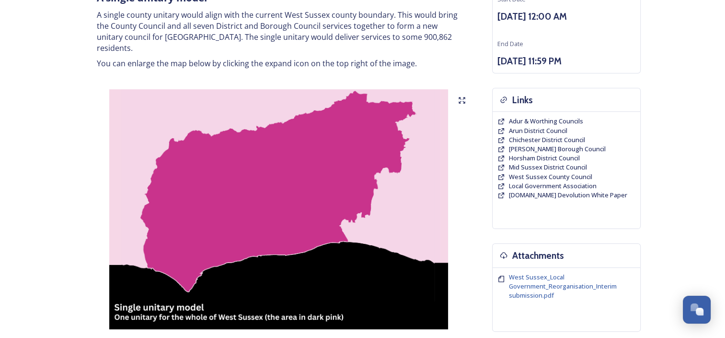 Image resolution: width=725 pixels, height=338 pixels. I want to click on span: Adur & Worthing Councils, so click(546, 121).